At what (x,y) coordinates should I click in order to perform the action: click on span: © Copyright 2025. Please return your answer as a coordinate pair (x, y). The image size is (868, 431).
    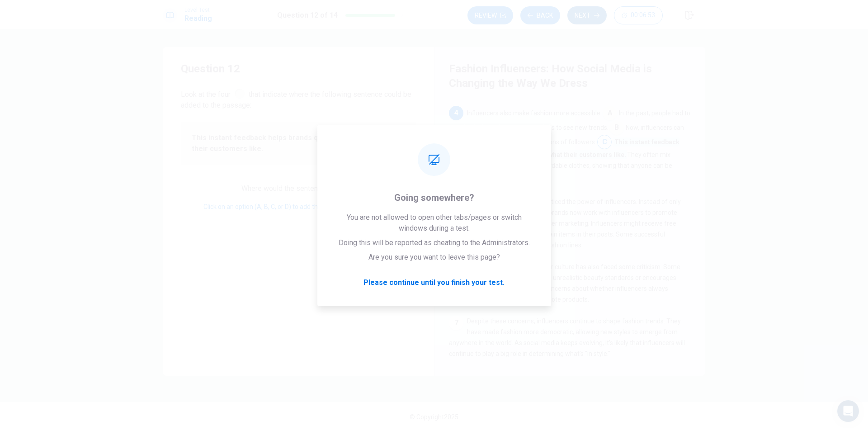
    Looking at the image, I should click on (434, 417).